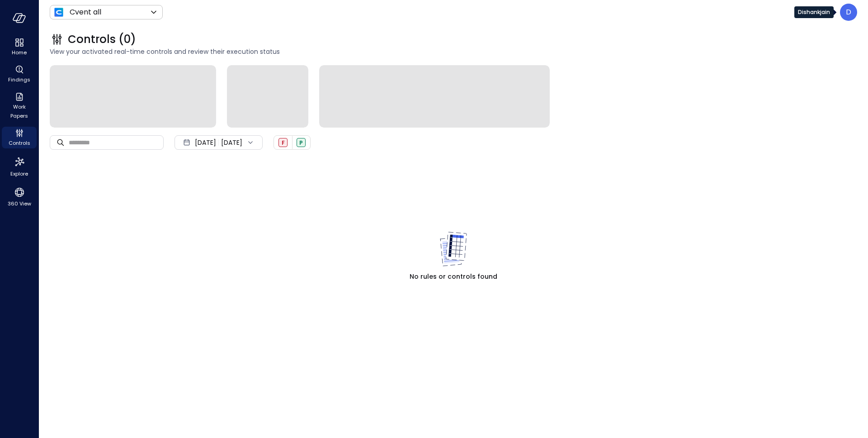  I want to click on span: Home, so click(19, 52).